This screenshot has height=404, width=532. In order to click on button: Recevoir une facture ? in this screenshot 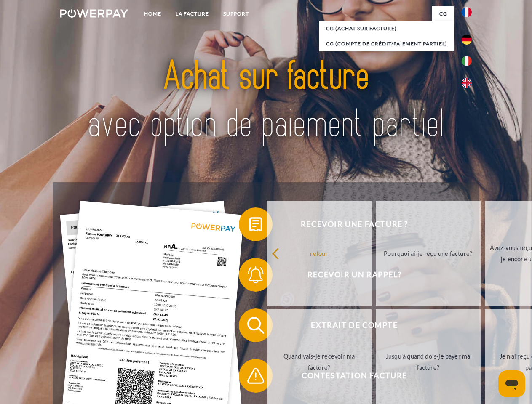, I will do `click(348, 224)`.